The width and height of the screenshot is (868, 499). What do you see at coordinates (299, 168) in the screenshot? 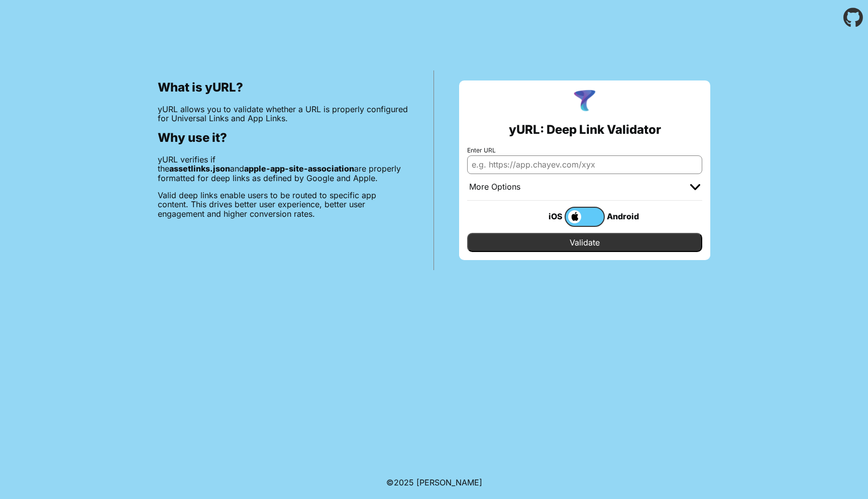
I see `b: apple-app-site-association` at bounding box center [299, 168].